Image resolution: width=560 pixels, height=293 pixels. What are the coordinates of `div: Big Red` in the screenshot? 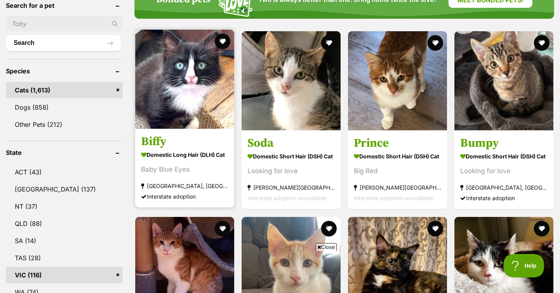 It's located at (397, 171).